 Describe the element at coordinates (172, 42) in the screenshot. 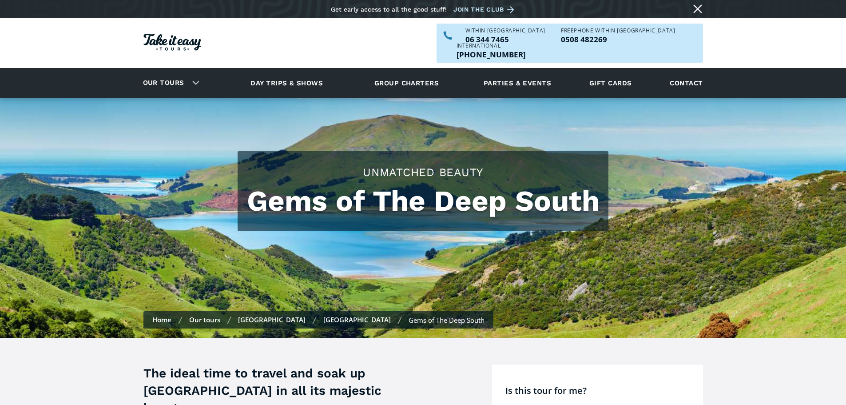

I see `img: Take it easy Tours logo` at that location.